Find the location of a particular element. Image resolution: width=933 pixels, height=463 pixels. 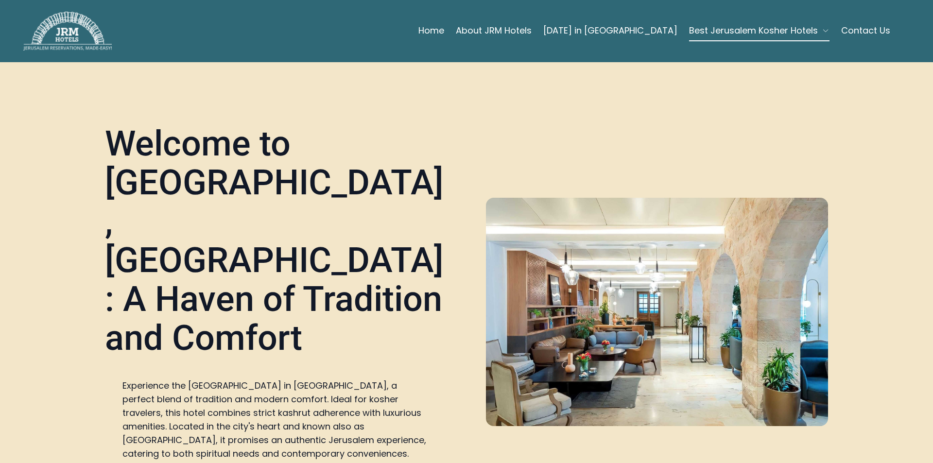

a: Contact Us is located at coordinates (865, 31).